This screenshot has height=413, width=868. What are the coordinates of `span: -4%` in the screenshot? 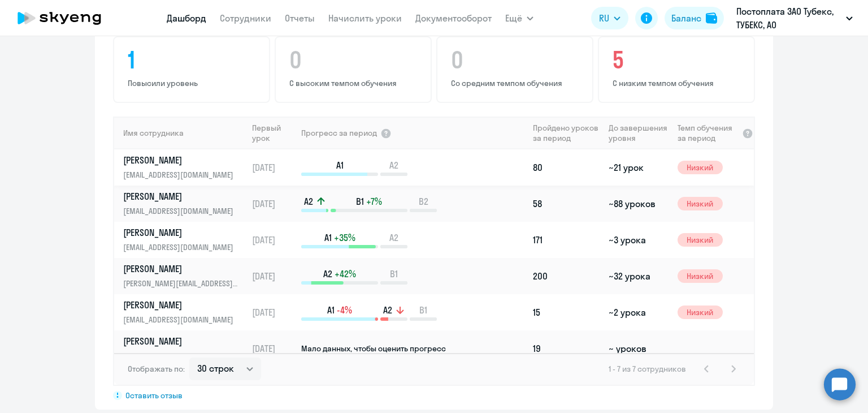 It's located at (344, 310).